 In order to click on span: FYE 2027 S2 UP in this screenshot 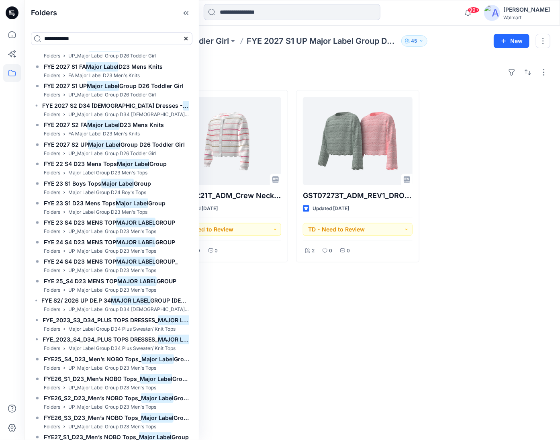, I will do `click(66, 144)`.